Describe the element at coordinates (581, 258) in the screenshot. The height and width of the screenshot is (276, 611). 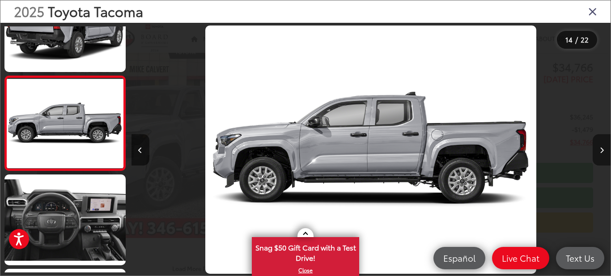
I see `span: Text Us` at that location.